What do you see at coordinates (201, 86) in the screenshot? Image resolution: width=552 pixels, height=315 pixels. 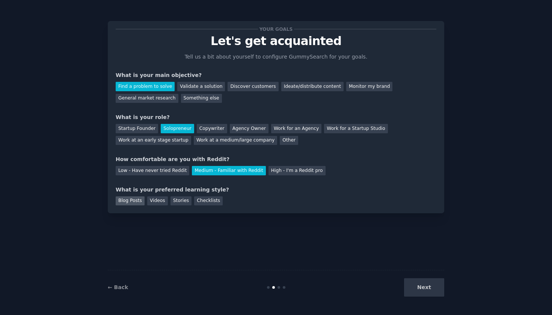 I see `div: Validate a solution` at bounding box center [201, 86].